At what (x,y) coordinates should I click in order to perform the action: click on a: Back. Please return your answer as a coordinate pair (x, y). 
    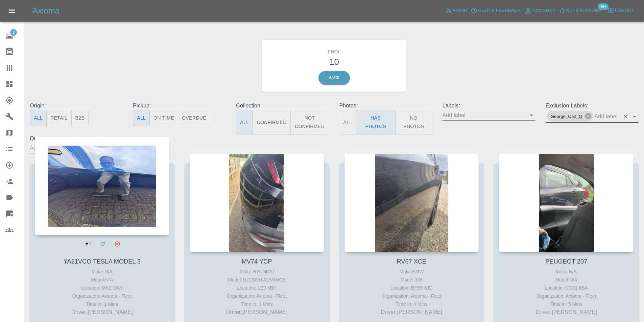
    Looking at the image, I should click on (334, 78).